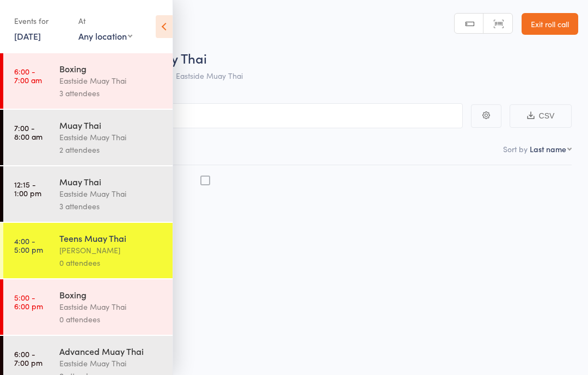 The image size is (588, 375). Describe the element at coordinates (209, 76) in the screenshot. I see `span: Eastside Muay Thai` at that location.